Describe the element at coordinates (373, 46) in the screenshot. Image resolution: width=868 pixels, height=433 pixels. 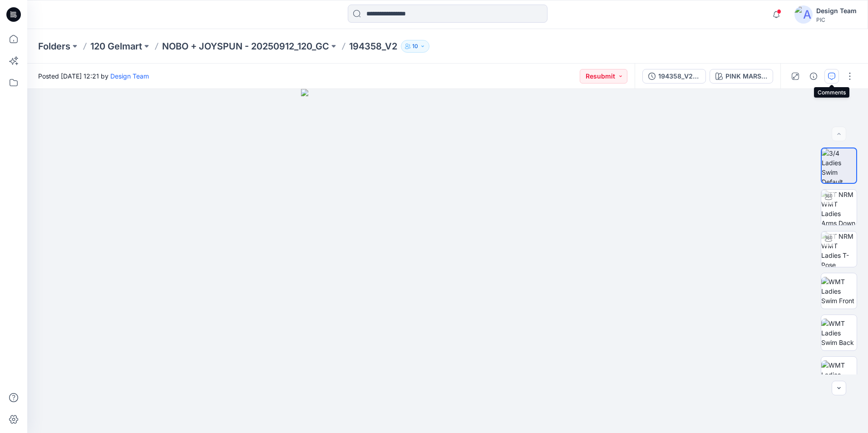
I see `p: 194358_V2` at that location.